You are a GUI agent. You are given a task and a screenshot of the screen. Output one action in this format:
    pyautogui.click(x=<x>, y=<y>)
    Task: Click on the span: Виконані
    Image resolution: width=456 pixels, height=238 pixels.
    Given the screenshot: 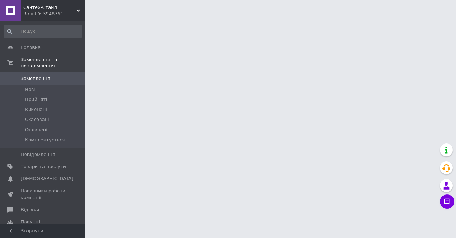 What is the action you would take?
    pyautogui.click(x=36, y=109)
    